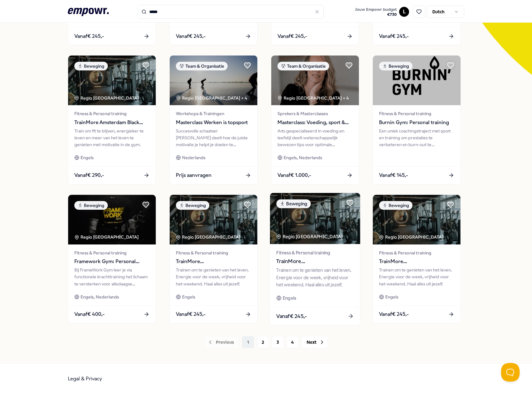 The image size is (532, 394). Describe the element at coordinates (315, 113) in the screenshot. I see `span: Sprekers & Masterclasses` at that location.